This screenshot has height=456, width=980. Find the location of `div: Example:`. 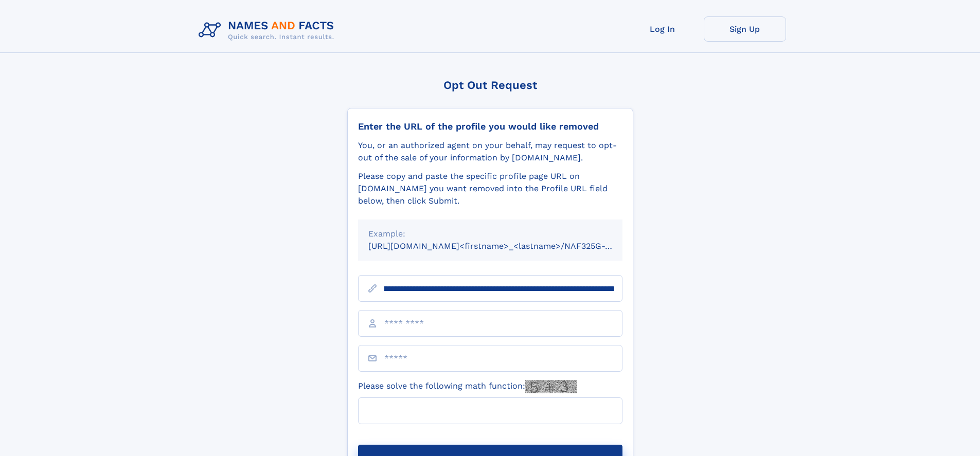

div: Example: is located at coordinates (490, 234).